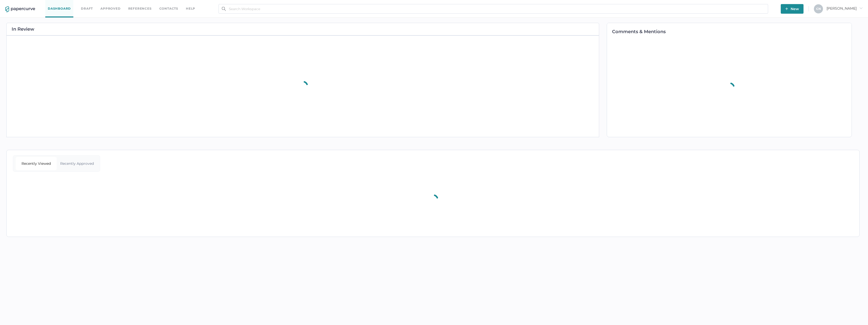 This screenshot has height=325, width=868. Describe the element at coordinates (818, 9) in the screenshot. I see `span: C N` at that location.